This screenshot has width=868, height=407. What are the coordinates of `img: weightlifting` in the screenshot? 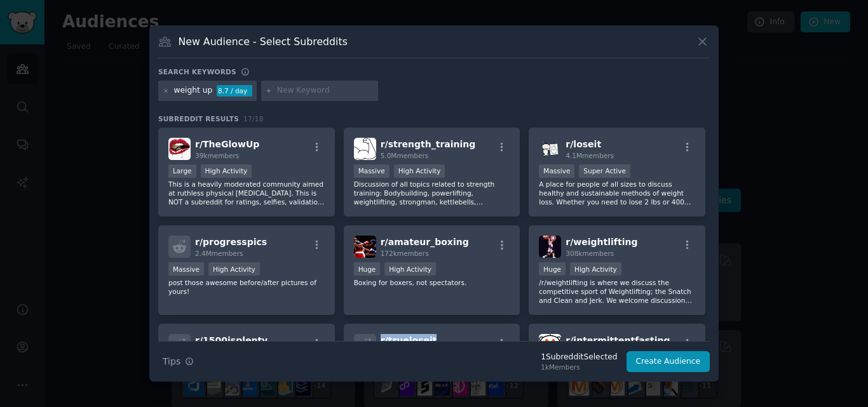 It's located at (550, 247).